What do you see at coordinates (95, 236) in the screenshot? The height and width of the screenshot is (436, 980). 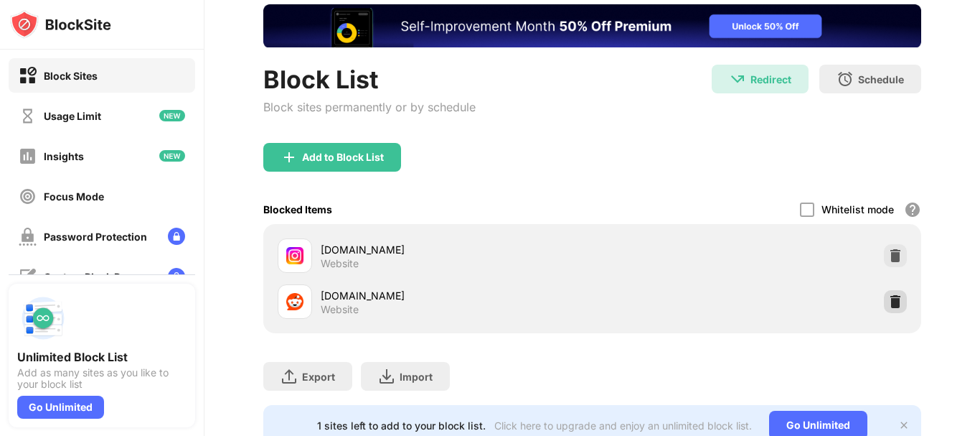 I see `div: Password Protection` at bounding box center [95, 236].